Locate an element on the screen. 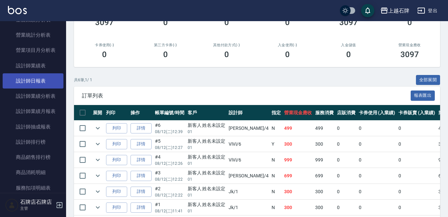 The image size is (448, 217). img: Logo is located at coordinates (17, 10).